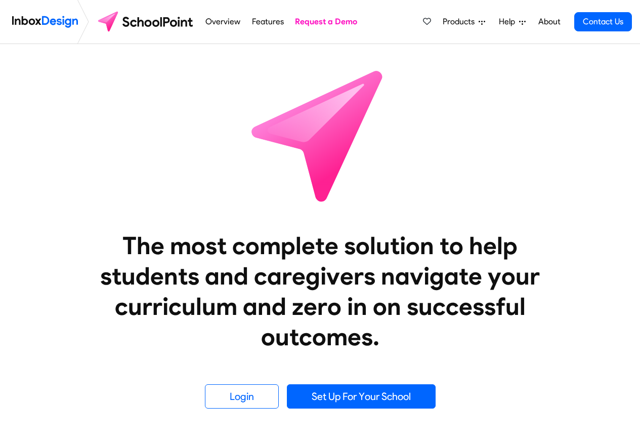 This screenshot has width=640, height=442. Describe the element at coordinates (361, 396) in the screenshot. I see `a: Set Up For Your School` at that location.